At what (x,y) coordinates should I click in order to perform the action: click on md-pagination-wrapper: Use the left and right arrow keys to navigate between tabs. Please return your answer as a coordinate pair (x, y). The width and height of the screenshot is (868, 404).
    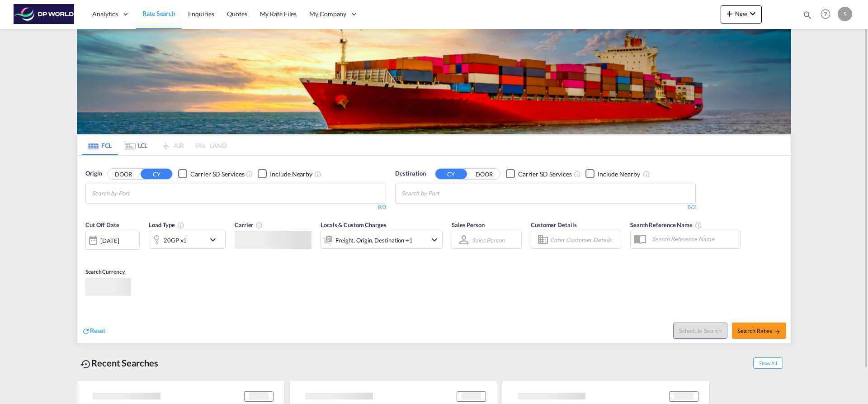
    Looking at the image, I should click on (154, 145).